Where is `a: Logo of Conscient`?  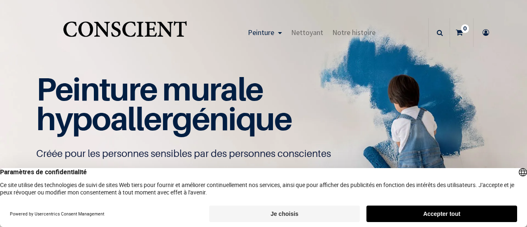
a: Logo of Conscient is located at coordinates (125, 33).